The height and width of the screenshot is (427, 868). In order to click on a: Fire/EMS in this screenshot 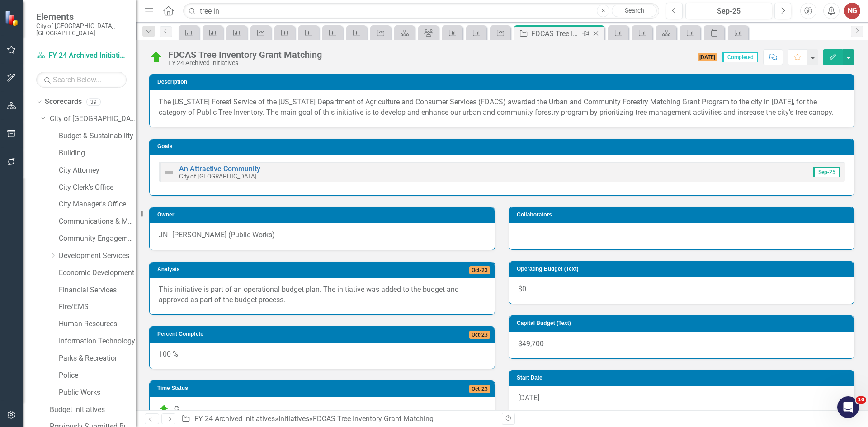, I will do `click(97, 306)`.